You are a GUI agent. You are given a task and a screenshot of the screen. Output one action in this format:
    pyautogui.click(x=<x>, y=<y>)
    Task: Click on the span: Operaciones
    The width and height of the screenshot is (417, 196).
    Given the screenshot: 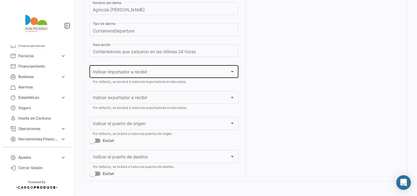 What is the action you would take?
    pyautogui.click(x=38, y=129)
    